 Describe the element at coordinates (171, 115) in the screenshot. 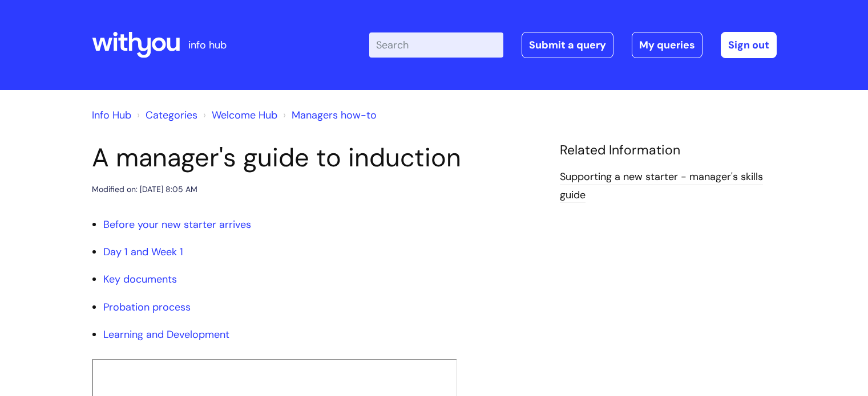

I see `a: Categories` at that location.